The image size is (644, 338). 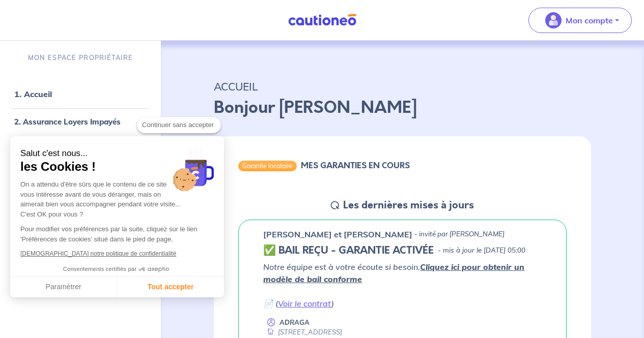 I want to click on div: 6. Contact, so click(x=80, y=234).